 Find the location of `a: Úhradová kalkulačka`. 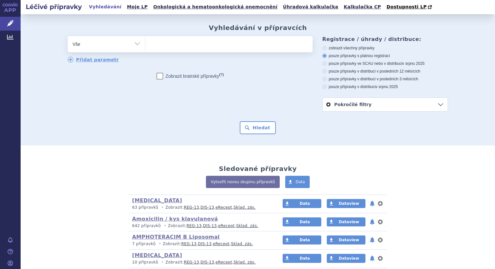

a: Úhradová kalkulačka is located at coordinates (311, 7).